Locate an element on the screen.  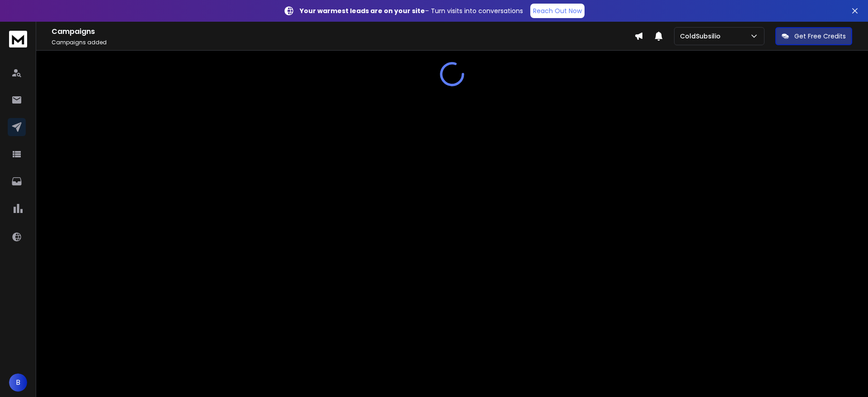
p: Get Free Credits is located at coordinates (820, 36).